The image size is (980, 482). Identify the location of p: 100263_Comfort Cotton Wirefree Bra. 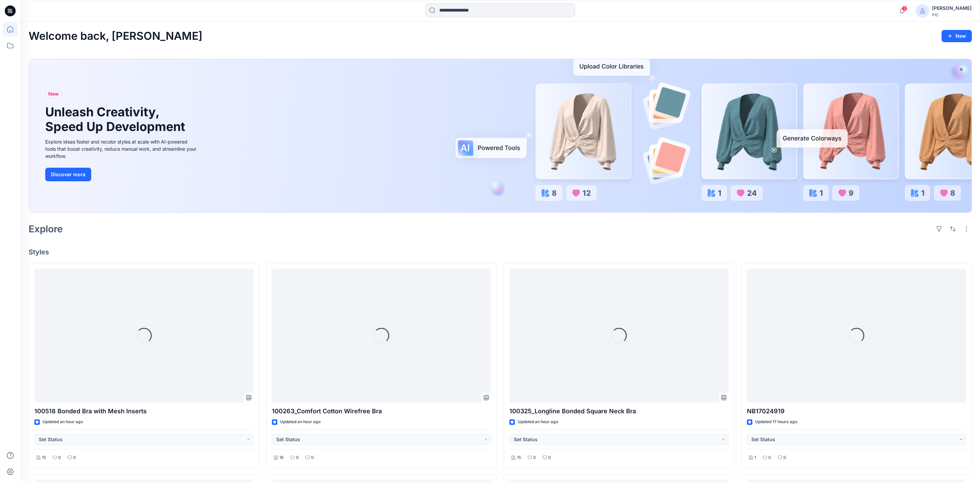
(382, 412).